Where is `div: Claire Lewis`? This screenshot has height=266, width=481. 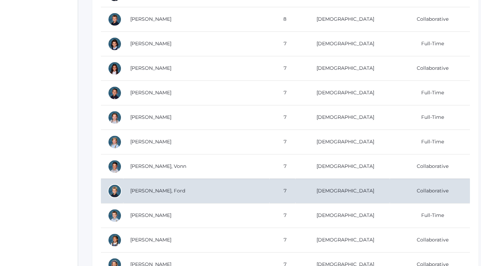
div: Claire Lewis is located at coordinates (115, 142).